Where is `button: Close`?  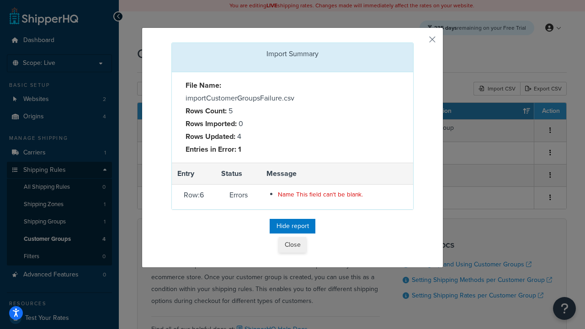
button: Close is located at coordinates (293, 245).